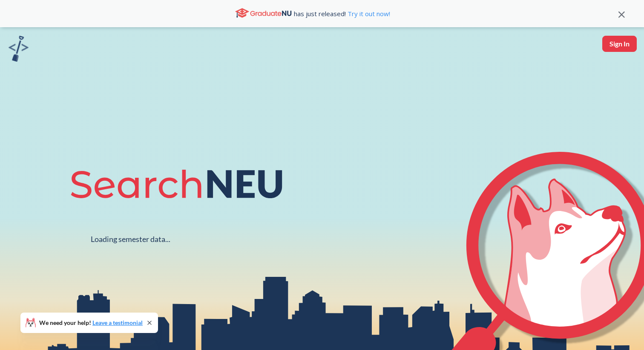 The width and height of the screenshot is (644, 350). Describe the element at coordinates (619, 44) in the screenshot. I see `button: Sign In` at that location.